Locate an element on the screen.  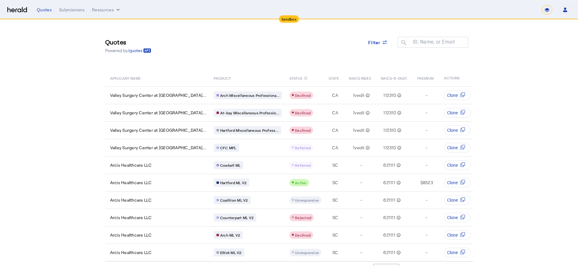
span: 8523 is located at coordinates (428, 183).